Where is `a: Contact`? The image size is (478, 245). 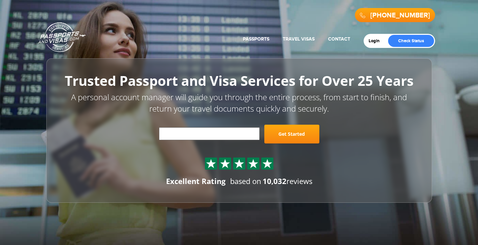 a: Contact is located at coordinates (339, 39).